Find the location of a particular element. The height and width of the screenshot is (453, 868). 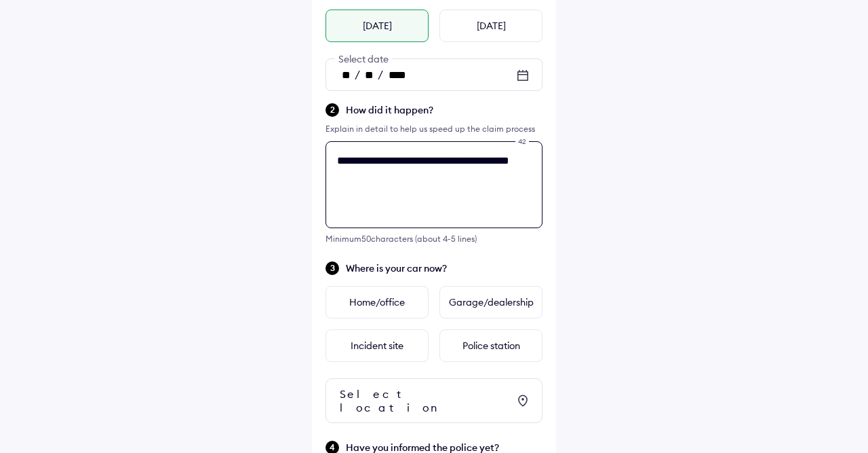

div: Home/office is located at coordinates (377, 302).